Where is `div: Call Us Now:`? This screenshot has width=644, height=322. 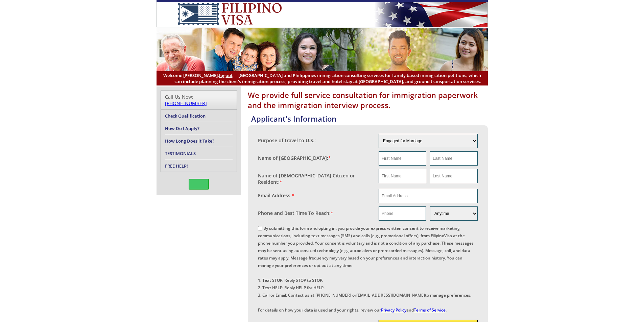
div: Call Us Now: is located at coordinates (199, 100).